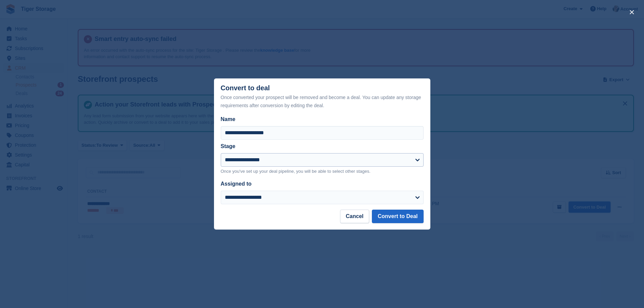 This screenshot has width=644, height=308. I want to click on label: Stage, so click(228, 146).